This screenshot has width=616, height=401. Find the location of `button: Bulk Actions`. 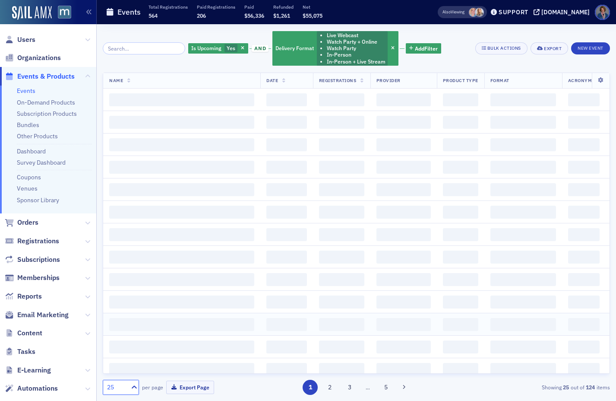

button: Bulk Actions is located at coordinates (501, 48).